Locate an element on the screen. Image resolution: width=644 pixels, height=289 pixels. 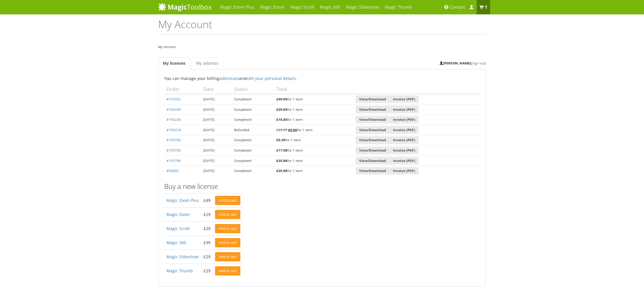
a: Magic Zoom Plus is located at coordinates (183, 200).